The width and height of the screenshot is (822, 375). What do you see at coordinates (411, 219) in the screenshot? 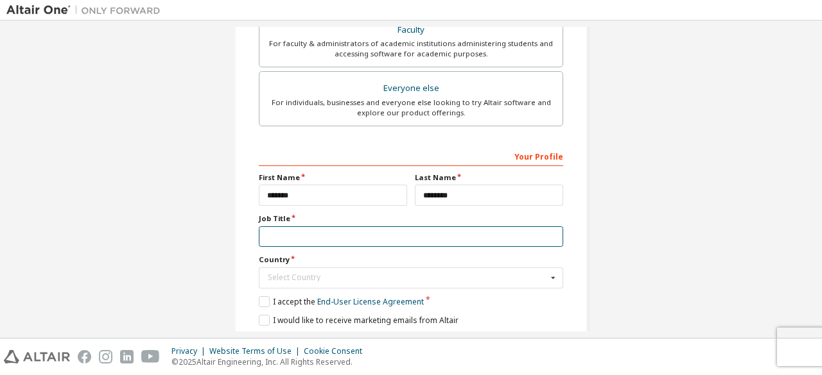
I see `label: Job Title` at bounding box center [411, 219].